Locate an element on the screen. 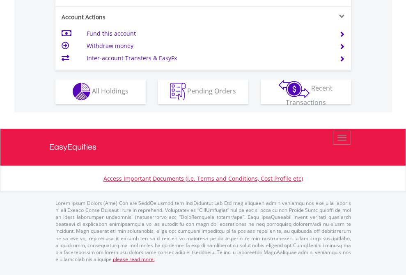 This screenshot has width=406, height=275. button: All Holdings is located at coordinates (101, 92).